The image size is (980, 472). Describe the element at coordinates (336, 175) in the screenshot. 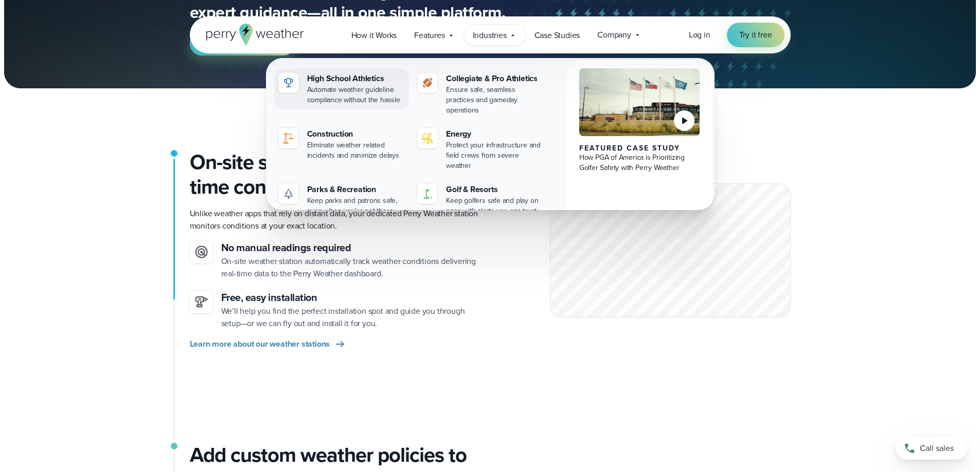

I see `h2: On-site stations capture real-time conditions` at that location.